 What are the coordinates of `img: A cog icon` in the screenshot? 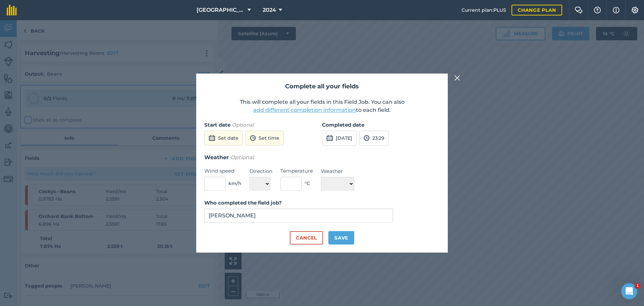 It's located at (635, 10).